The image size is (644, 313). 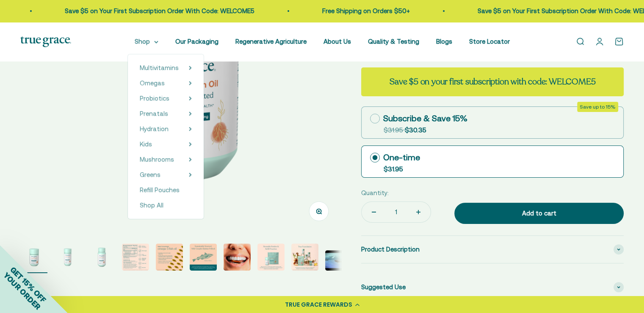 What do you see at coordinates (391, 249) in the screenshot?
I see `span: Product Description` at bounding box center [391, 249].